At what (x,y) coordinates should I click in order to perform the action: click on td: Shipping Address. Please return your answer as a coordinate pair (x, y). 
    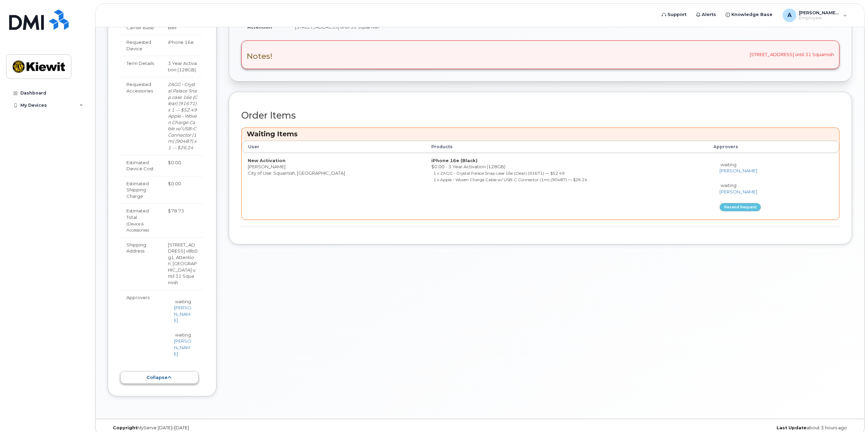
    Looking at the image, I should click on (141, 263).